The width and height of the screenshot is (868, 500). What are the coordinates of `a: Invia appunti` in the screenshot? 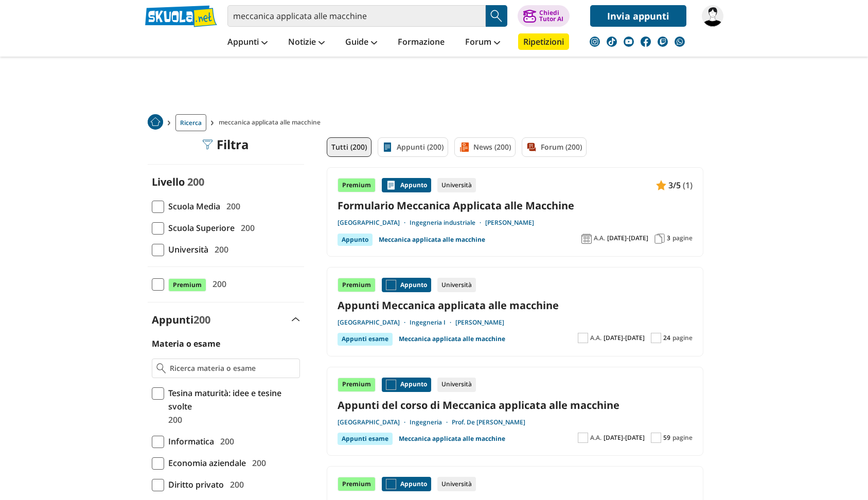 It's located at (638, 16).